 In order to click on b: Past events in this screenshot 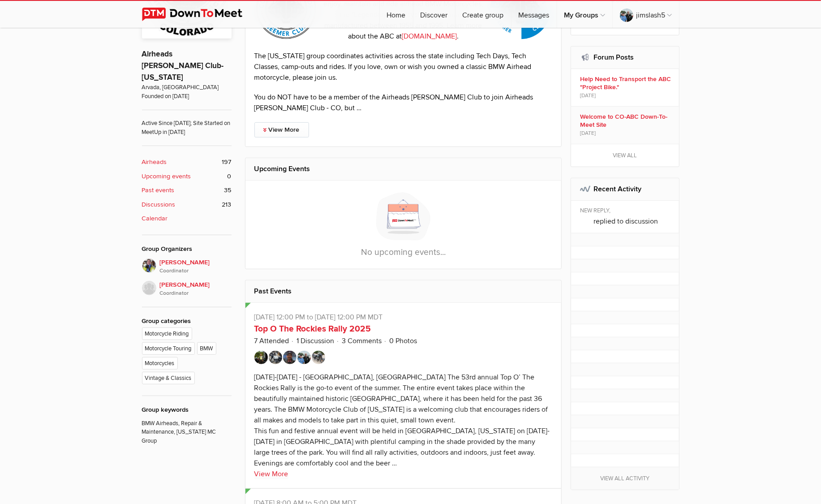, I will do `click(158, 190)`.